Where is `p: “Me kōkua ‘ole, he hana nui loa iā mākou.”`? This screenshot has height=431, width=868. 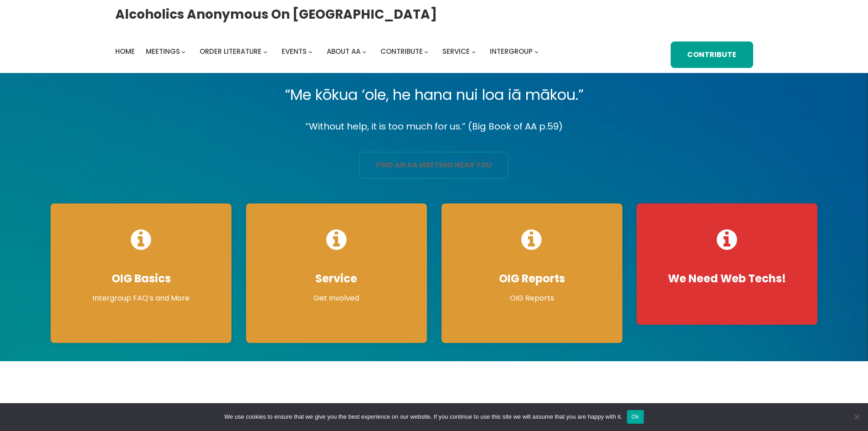 p: “Me kōkua ‘ole, he hana nui loa iā mākou.” is located at coordinates (434, 95).